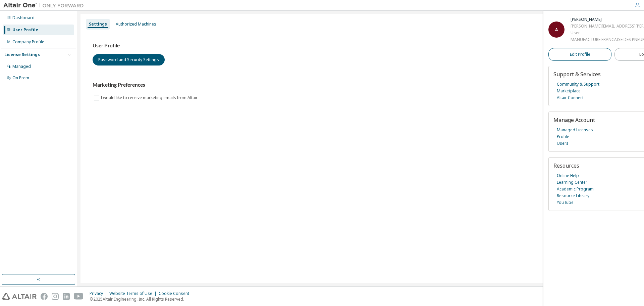 The height and width of the screenshot is (306, 644). Describe the element at coordinates (45, 5) in the screenshot. I see `img: Altair One` at that location.